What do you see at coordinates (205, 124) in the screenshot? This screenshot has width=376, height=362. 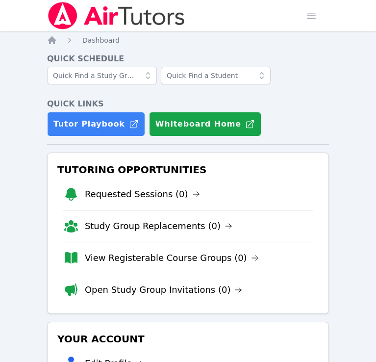 I see `button: Whiteboard Home` at bounding box center [205, 124].